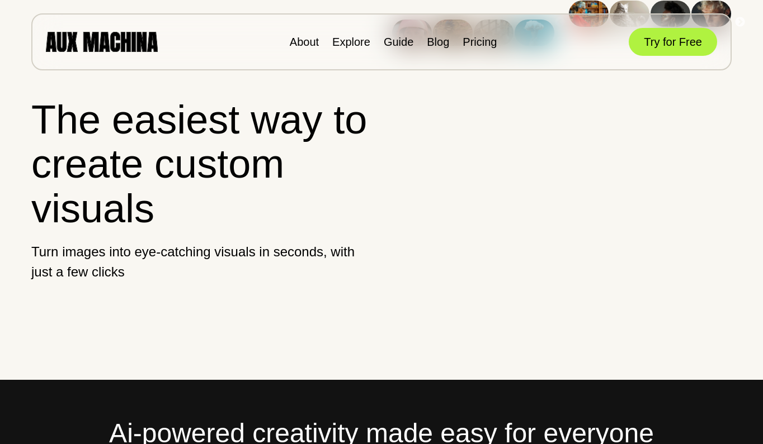 The width and height of the screenshot is (763, 444). Describe the element at coordinates (304, 42) in the screenshot. I see `a: About` at that location.